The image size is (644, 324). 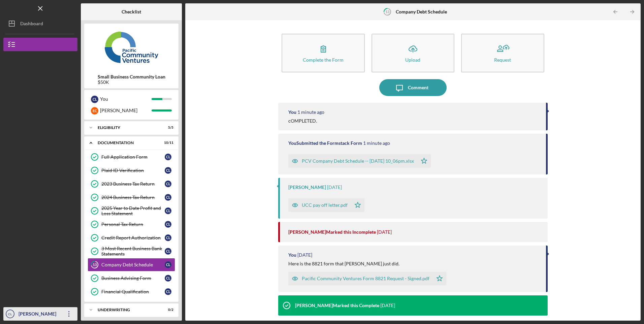 I want to click on div: 2023 Business Tax Return, so click(x=133, y=184).